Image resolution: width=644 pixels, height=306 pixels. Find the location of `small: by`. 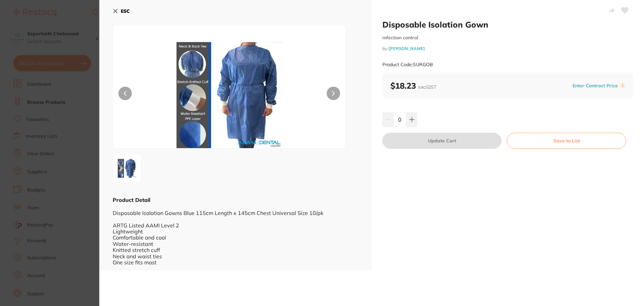

small: by is located at coordinates (508, 49).